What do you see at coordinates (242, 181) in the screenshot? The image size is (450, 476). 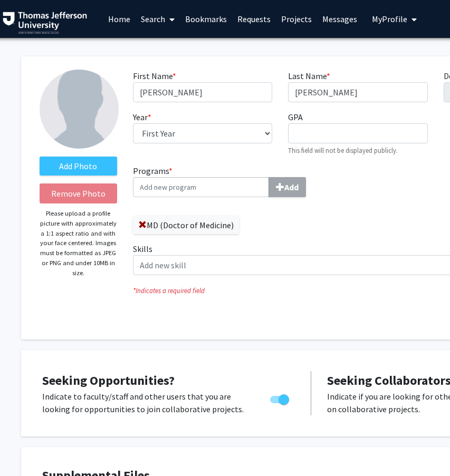 I see `label: Programs` at bounding box center [242, 181].